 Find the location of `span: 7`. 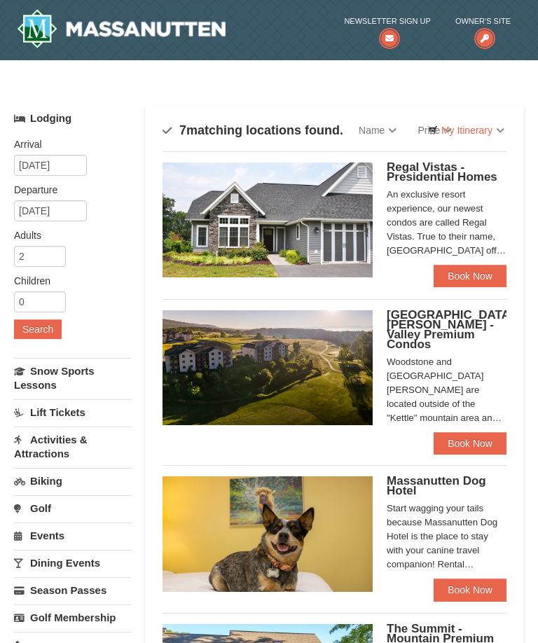

span: 7 is located at coordinates (183, 130).